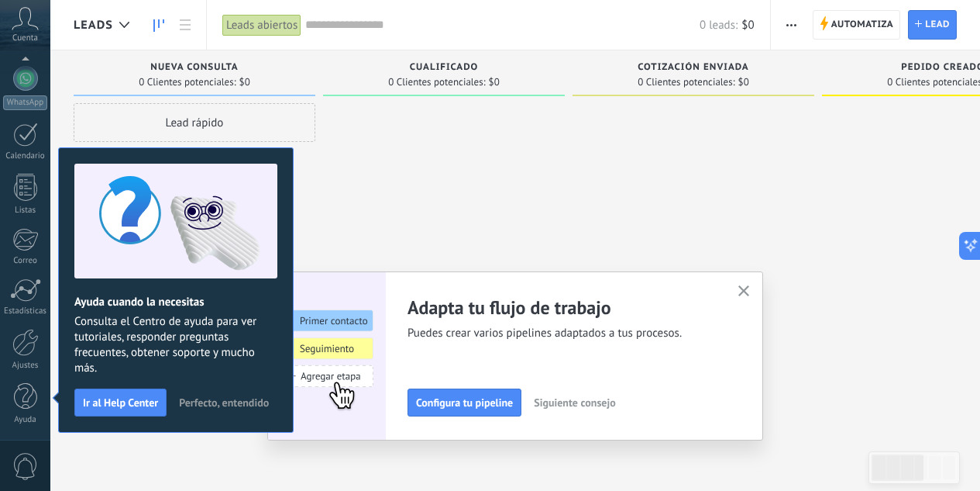 The image size is (980, 491). Describe the element at coordinates (464, 403) in the screenshot. I see `span: Configura tu pipeline` at that location.